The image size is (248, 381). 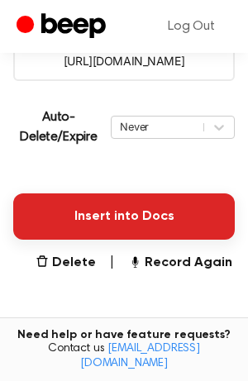 What do you see at coordinates (124, 357) in the screenshot?
I see `span: Contact us` at bounding box center [124, 357].